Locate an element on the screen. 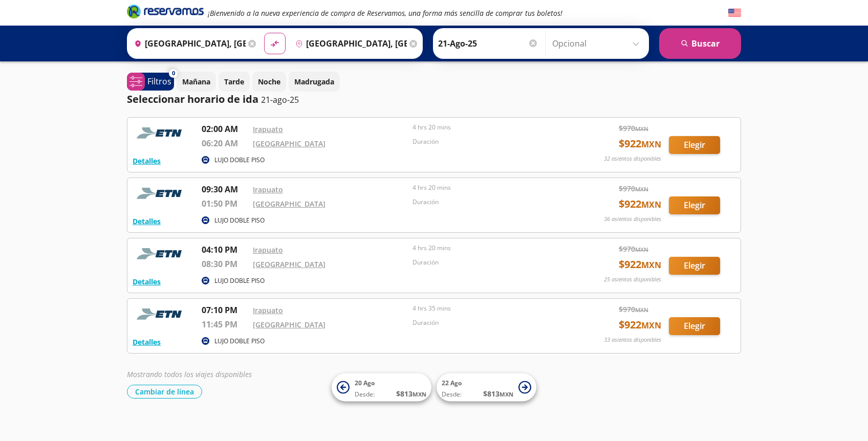  p: Tarde is located at coordinates (234, 81).